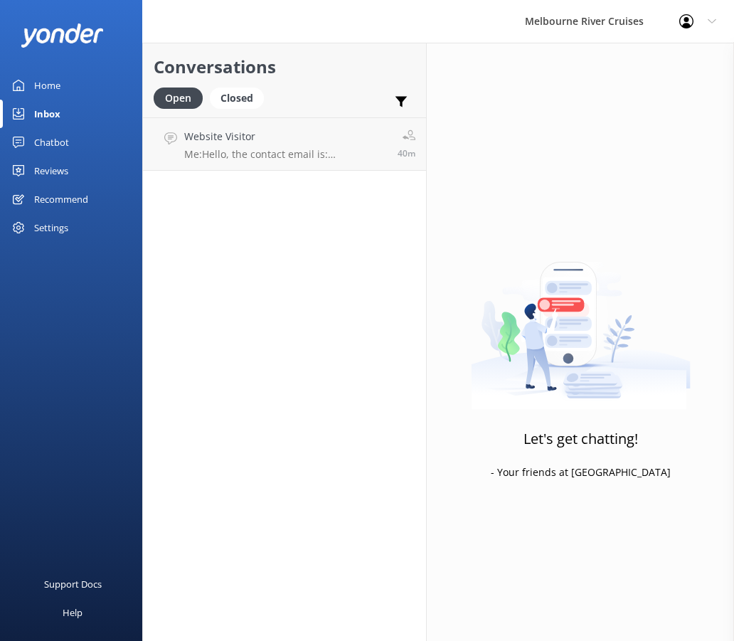  What do you see at coordinates (73, 612) in the screenshot?
I see `div: Help` at bounding box center [73, 612].